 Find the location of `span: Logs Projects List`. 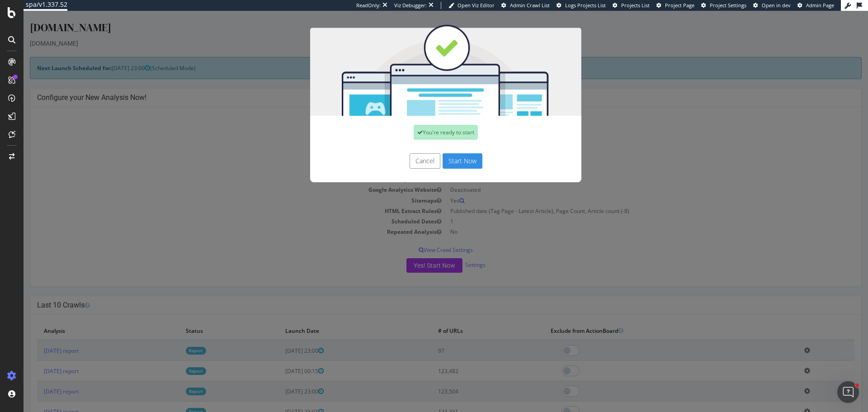

span: Logs Projects List is located at coordinates (585, 5).